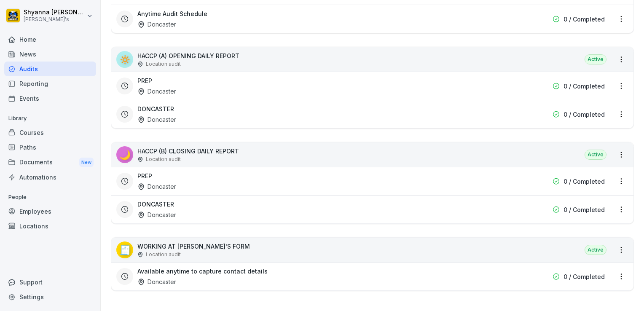 This screenshot has height=311, width=644. Describe the element at coordinates (51, 211) in the screenshot. I see `a: Employees` at that location.